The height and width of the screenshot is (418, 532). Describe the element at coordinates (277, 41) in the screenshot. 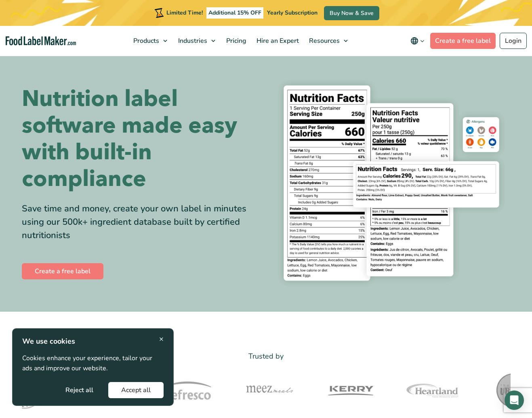

I see `span: Hire an Expert` at that location.